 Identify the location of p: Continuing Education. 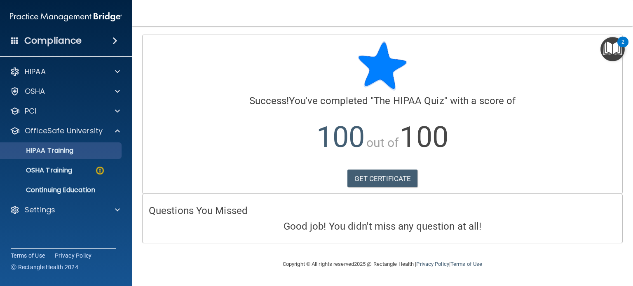
(61, 190).